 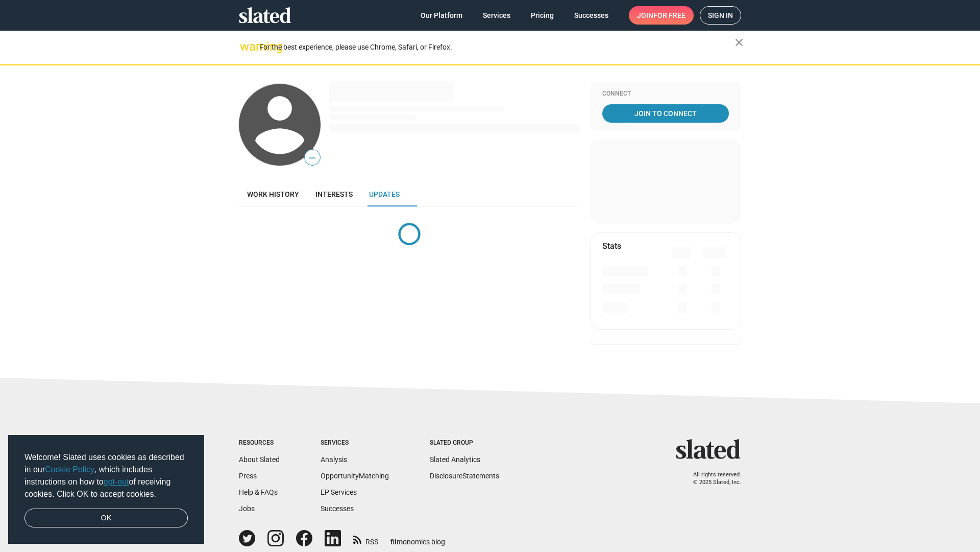 What do you see at coordinates (273, 194) in the screenshot?
I see `span: Work history` at bounding box center [273, 194].